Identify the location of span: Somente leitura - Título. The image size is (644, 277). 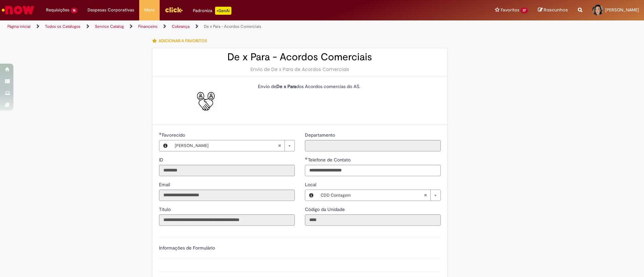
(165, 209).